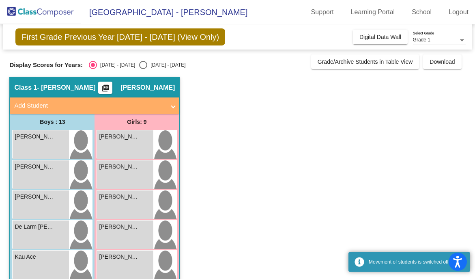 The height and width of the screenshot is (279, 475). I want to click on span: Kau Ace, so click(35, 256).